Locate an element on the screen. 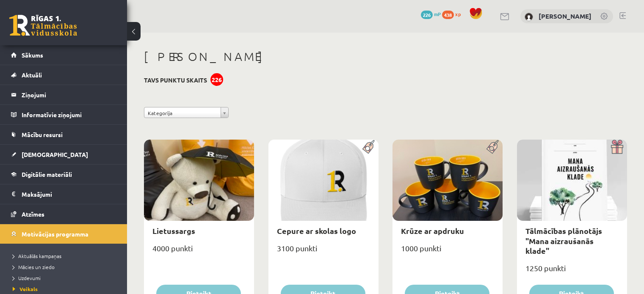  span: Atzīmes is located at coordinates (33, 214).